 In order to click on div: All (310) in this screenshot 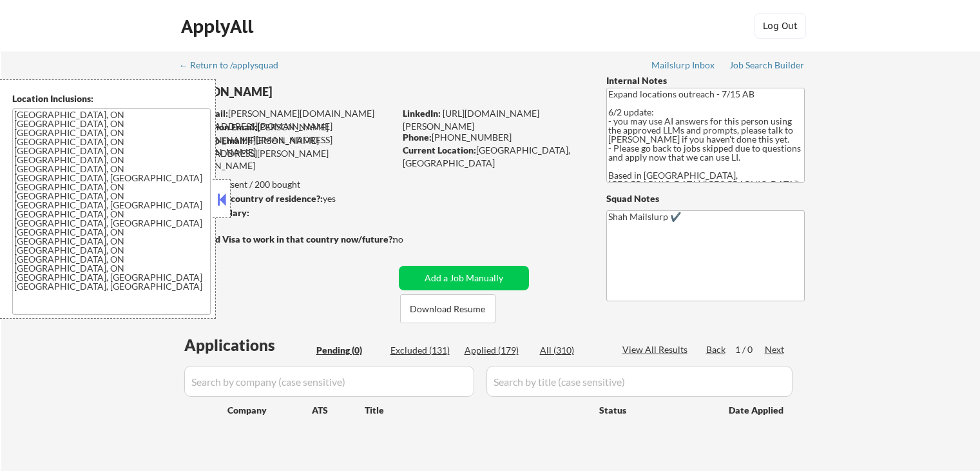, I will do `click(572, 350)`.